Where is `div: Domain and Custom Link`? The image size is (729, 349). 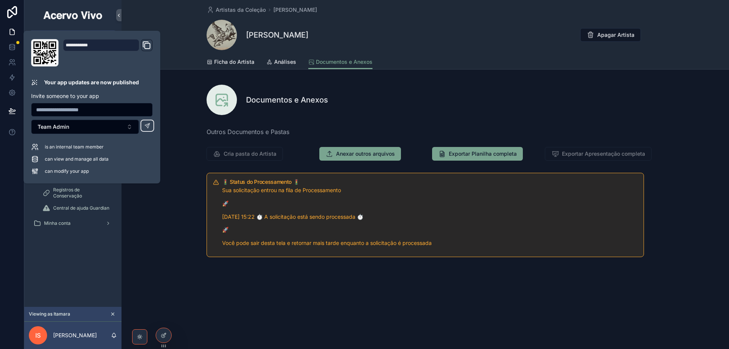
div: Domain and Custom Link is located at coordinates (108, 53).